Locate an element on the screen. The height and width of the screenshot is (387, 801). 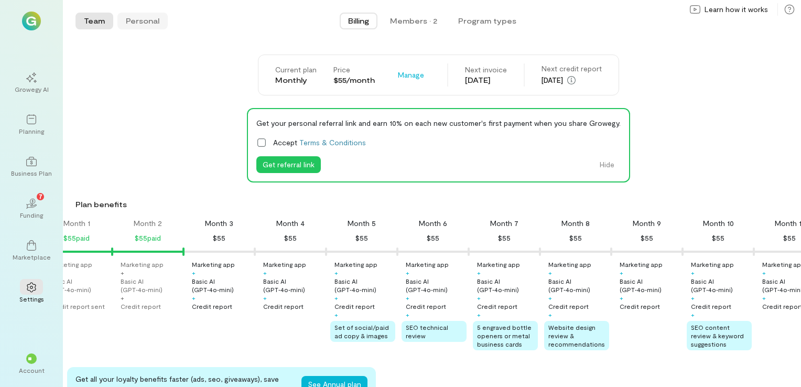
div: Get your personal referral link and earn 10% on each new customer's first payment when you share ... is located at coordinates (438, 123).